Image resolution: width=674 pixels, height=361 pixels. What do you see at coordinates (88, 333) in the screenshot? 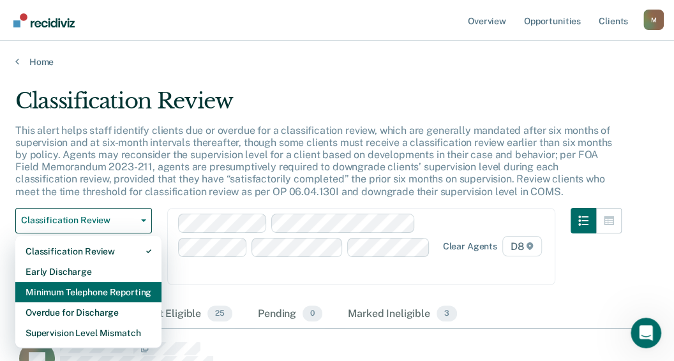
I see `div: Supervision Level Mismatch` at bounding box center [88, 333].